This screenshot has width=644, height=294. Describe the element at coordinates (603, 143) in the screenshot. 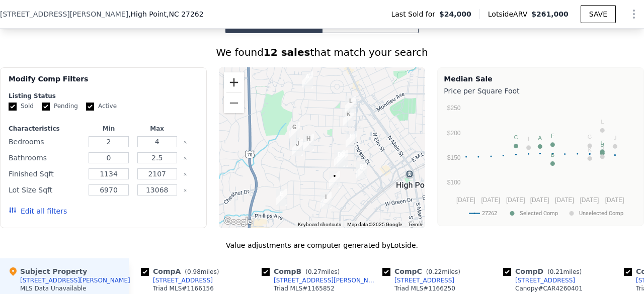

I see `text: E` at that location.